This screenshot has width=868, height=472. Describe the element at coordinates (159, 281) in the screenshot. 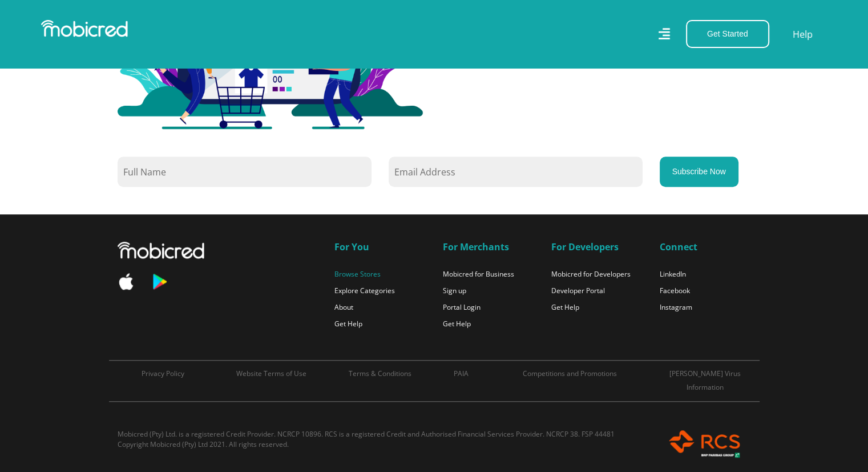

I see `img: Download Mobicred on the Google Play Store` at that location.